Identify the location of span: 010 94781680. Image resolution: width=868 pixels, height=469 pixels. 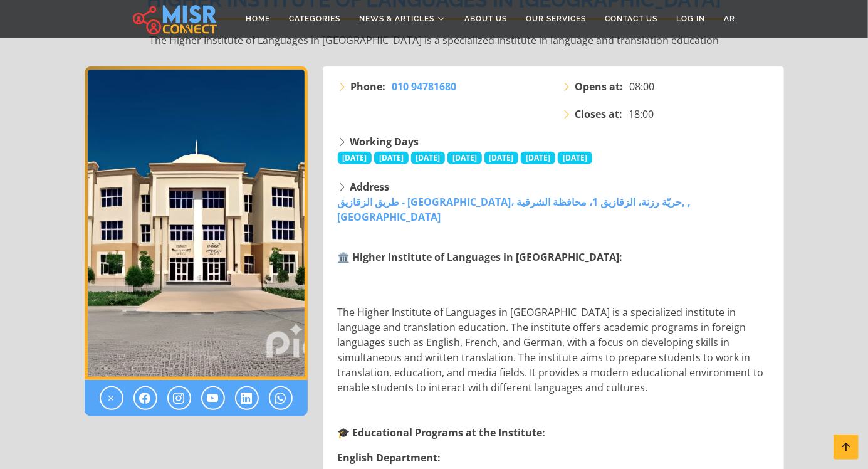
(424, 86).